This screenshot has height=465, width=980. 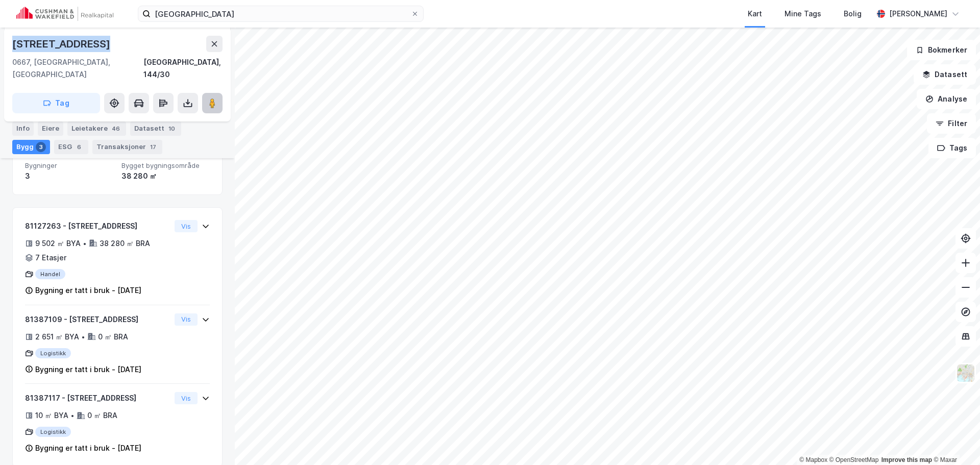 I want to click on button: Datasett, so click(x=945, y=75).